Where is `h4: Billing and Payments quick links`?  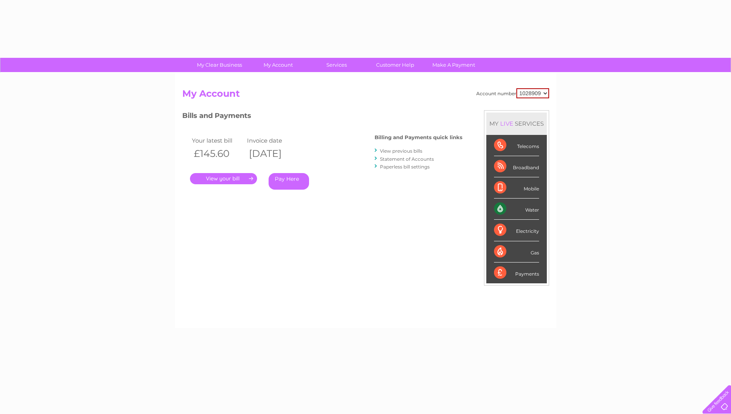 h4: Billing and Payments quick links is located at coordinates (418, 137).